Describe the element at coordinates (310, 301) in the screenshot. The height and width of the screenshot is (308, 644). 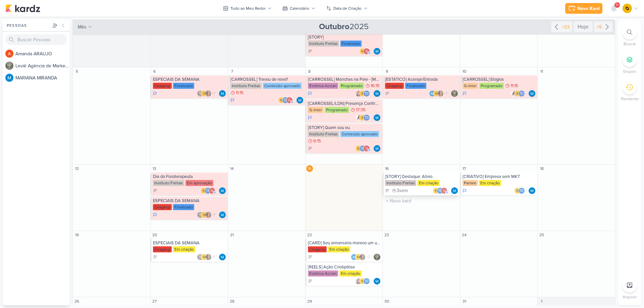
I see `div: 29` at that location.